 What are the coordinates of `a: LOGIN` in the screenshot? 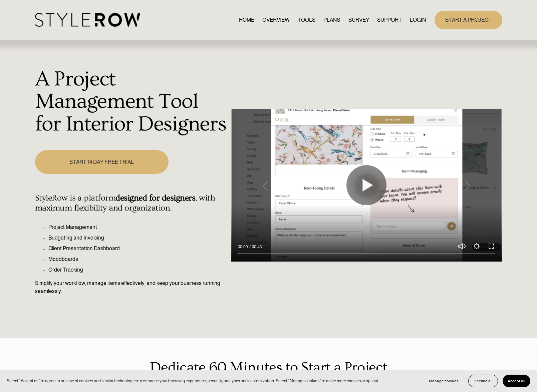 It's located at (418, 19).